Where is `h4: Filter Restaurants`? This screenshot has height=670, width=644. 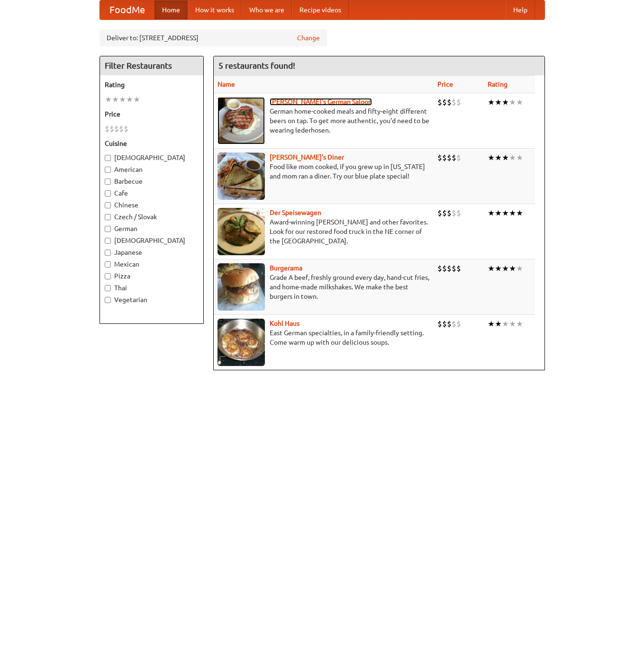
h4: Filter Restaurants is located at coordinates (152, 66).